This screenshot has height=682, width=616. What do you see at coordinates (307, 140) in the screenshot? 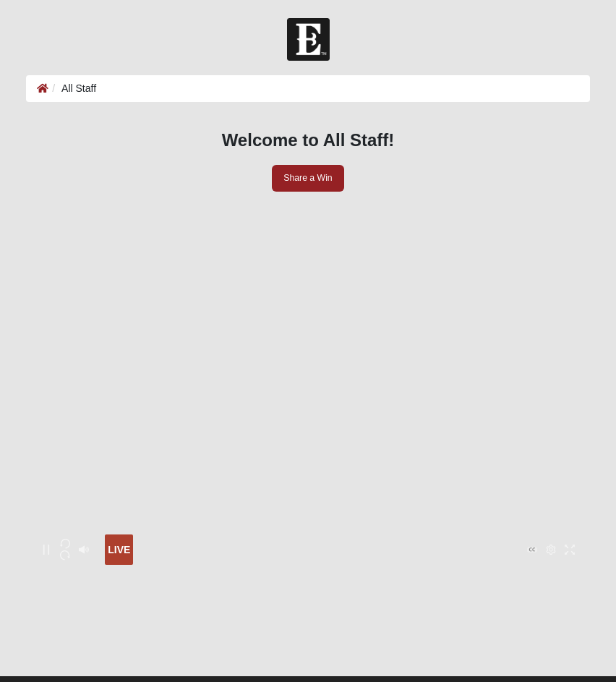
I see `h3: Welcome to All Staff!` at bounding box center [307, 140].